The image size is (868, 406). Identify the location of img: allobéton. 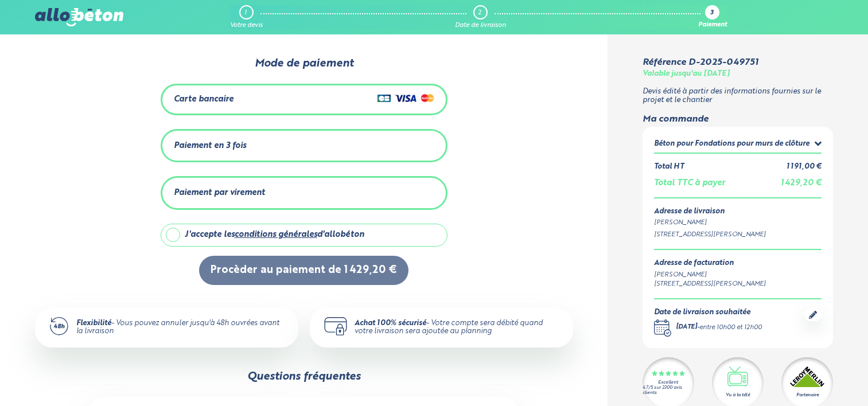
(79, 17).